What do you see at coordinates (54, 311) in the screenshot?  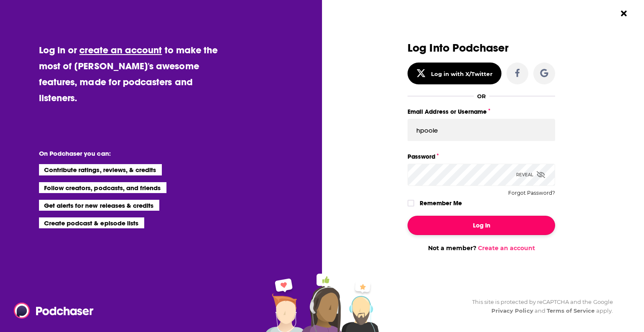 I see `img: Podchaser - Follow, Share and Rate Podcasts` at bounding box center [54, 311].